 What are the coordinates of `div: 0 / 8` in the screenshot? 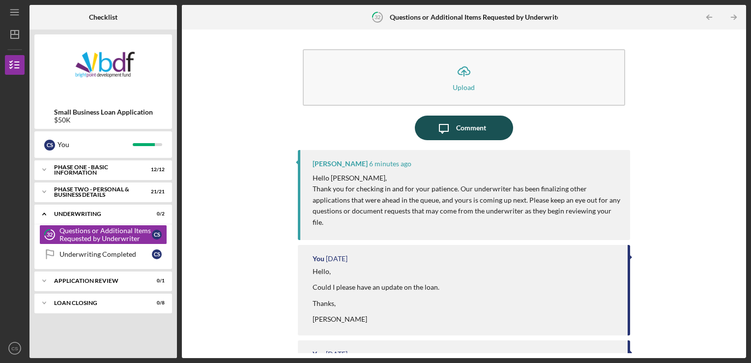 It's located at (156, 303).